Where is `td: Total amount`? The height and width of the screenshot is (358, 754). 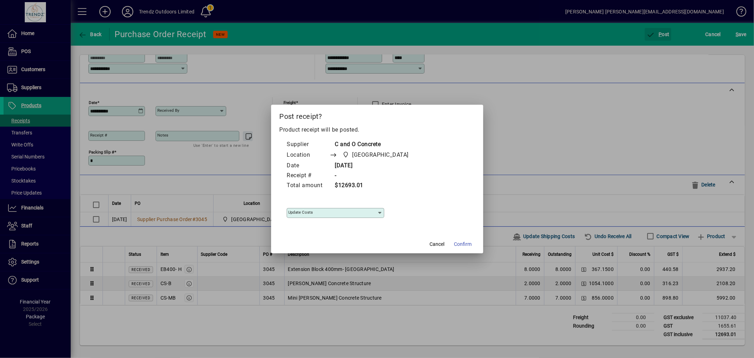
td: Total amount is located at coordinates (308, 186).